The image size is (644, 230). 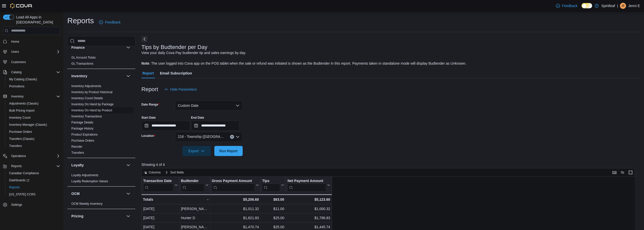 I want to click on button: Canadian Compliance, so click(x=34, y=173).